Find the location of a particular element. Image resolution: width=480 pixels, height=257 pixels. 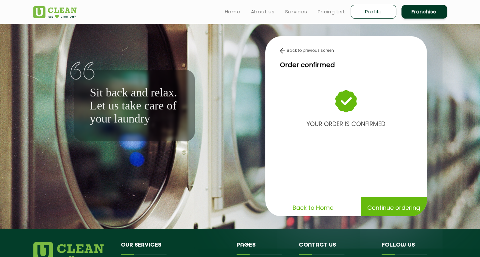

div: Back to previous screen is located at coordinates (346, 51).